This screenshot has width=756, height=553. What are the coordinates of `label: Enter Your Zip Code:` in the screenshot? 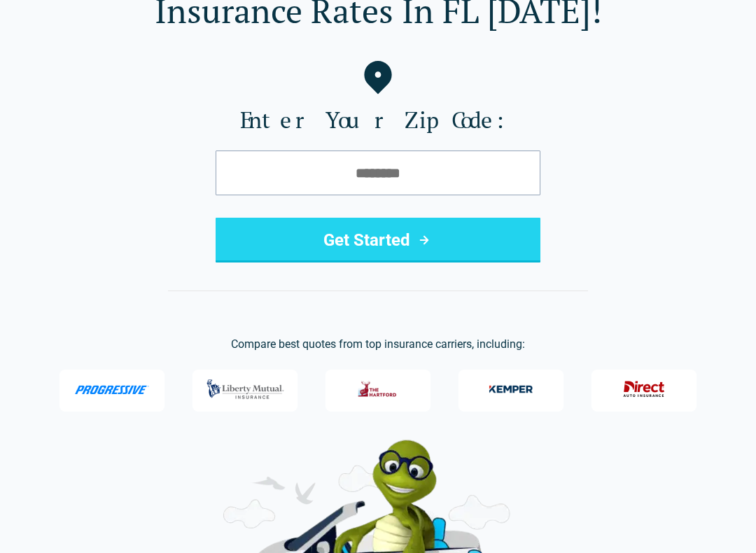 It's located at (378, 119).